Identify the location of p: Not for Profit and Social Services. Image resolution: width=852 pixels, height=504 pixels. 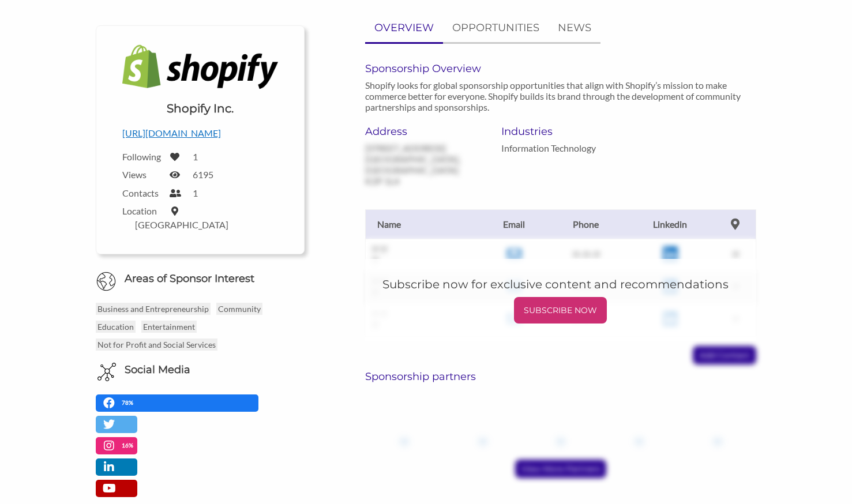
(156, 344).